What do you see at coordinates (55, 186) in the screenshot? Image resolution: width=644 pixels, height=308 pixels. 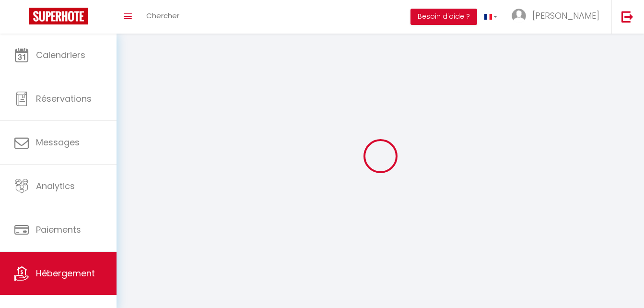 I see `span: Analytics` at bounding box center [55, 186].